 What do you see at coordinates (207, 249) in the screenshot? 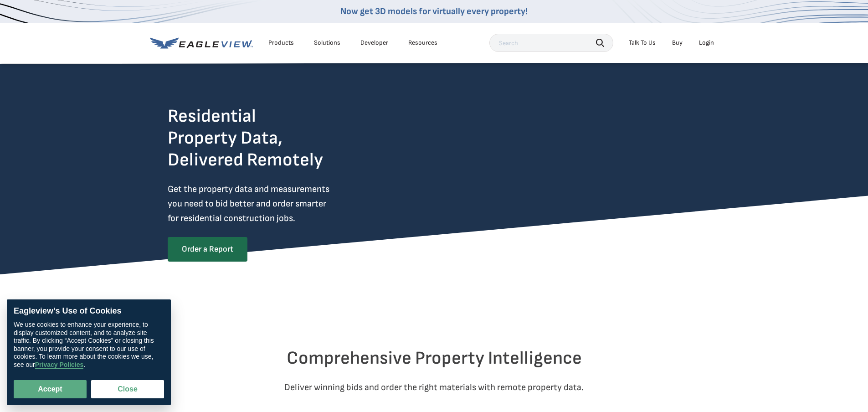
I see `a: Order a Report` at bounding box center [207, 249].